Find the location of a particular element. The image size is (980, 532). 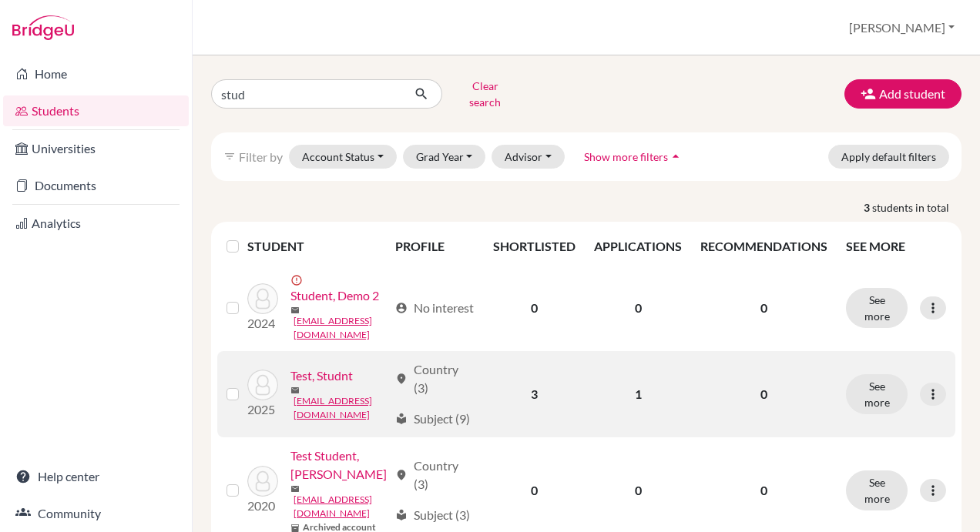

a: Universities is located at coordinates (95, 148).